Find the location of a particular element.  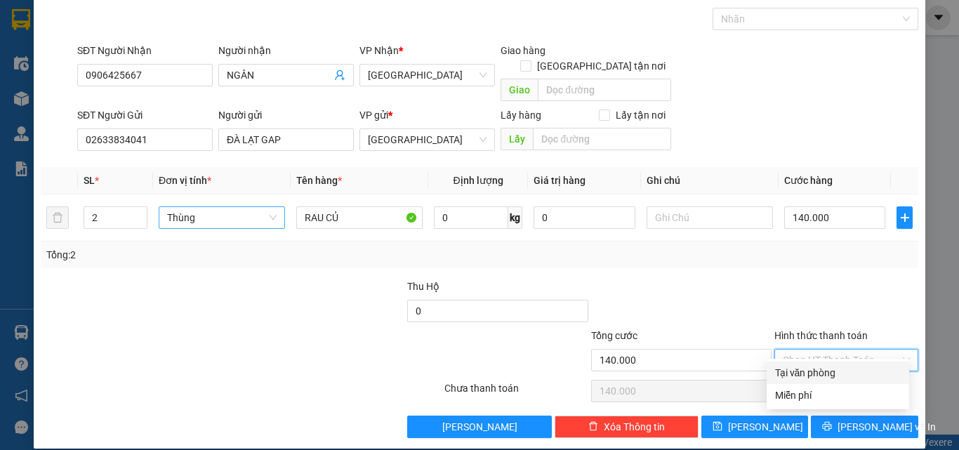

span: Đơn vị tính is located at coordinates (185, 180).